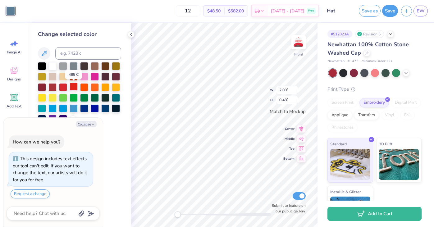  Describe the element at coordinates (346, 192) in the screenshot. I see `span: Metallic & Glitter` at that location.